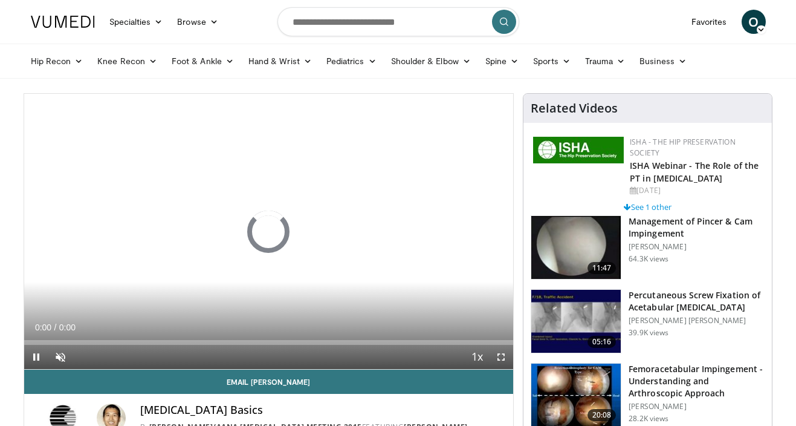  What do you see at coordinates (431, 61) in the screenshot?
I see `a: Shoulder & Elbow` at bounding box center [431, 61].